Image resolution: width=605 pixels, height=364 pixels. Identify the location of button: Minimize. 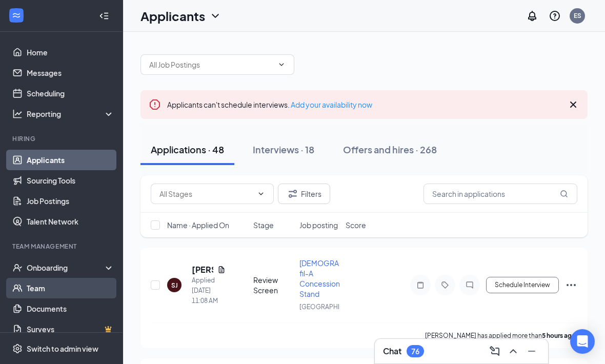
(532, 351).